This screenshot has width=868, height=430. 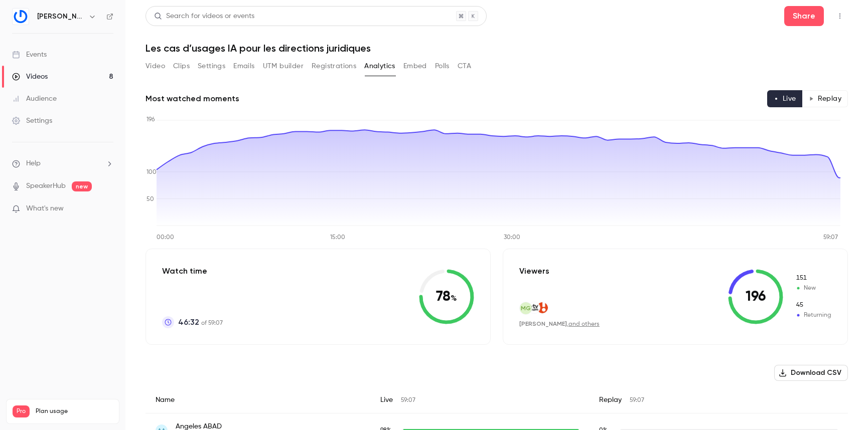 I want to click on li: help-dropdown-opener, so click(x=62, y=164).